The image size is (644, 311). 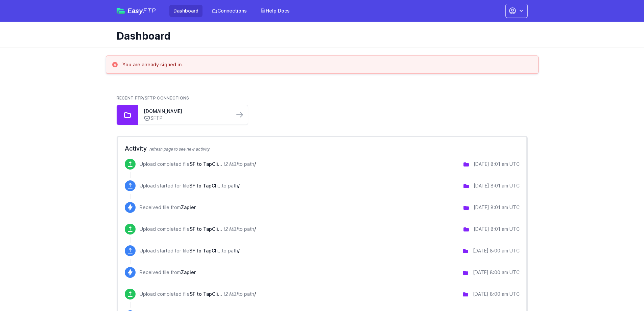 I want to click on span: SF to TapClicks Opportunity Report-2025-08-16-04-00-26.csv, so click(x=206, y=294).